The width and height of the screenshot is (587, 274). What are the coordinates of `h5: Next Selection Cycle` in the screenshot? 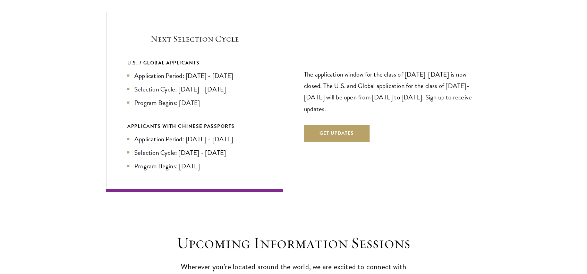 It's located at (195, 39).